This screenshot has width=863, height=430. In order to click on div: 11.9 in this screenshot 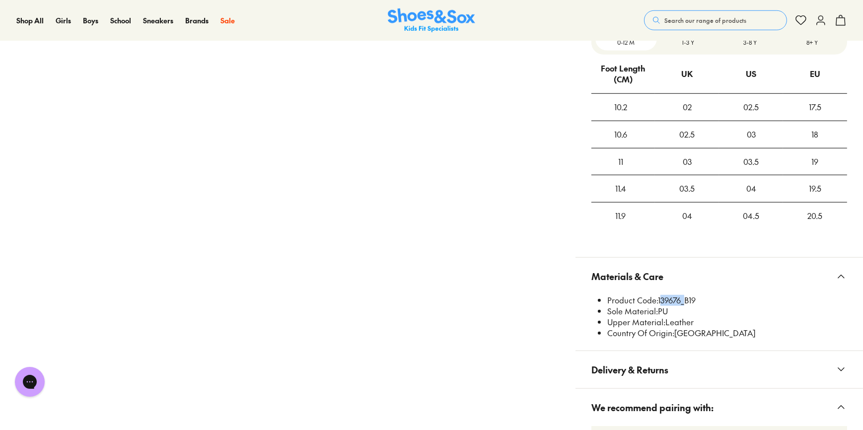, I will do `click(620, 216)`.